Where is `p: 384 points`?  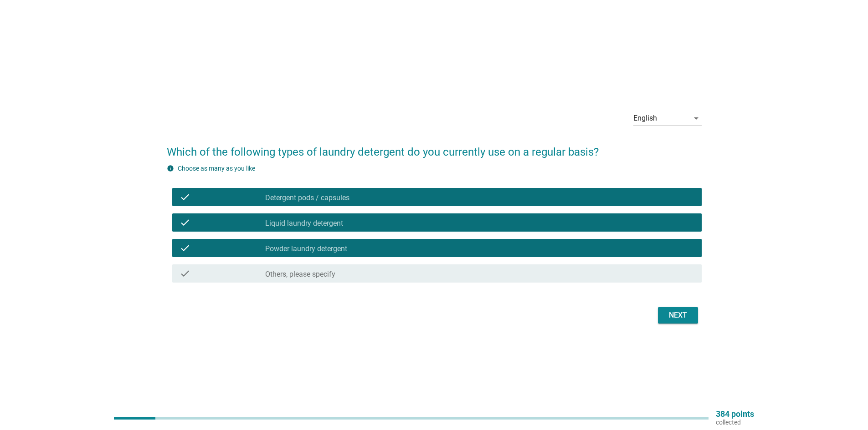 p: 384 points is located at coordinates (735, 414).